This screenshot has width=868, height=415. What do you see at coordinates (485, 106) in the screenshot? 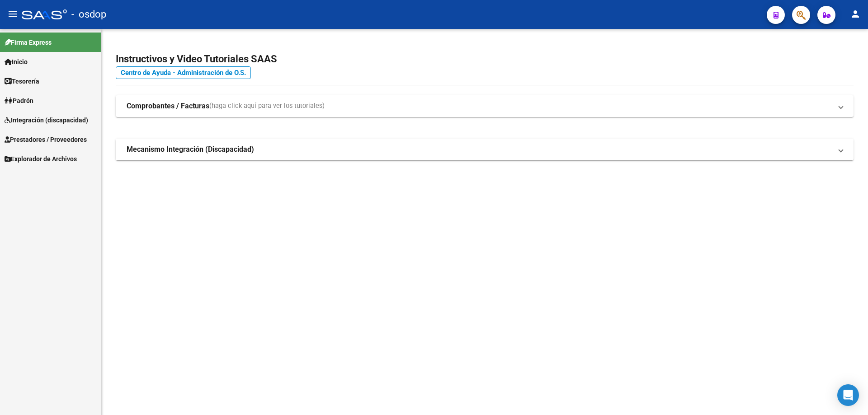
I see `mat-expansion-panel-header: Comprobantes / Facturas(haga click aquí para ver los tutoriales)` at bounding box center [485, 106].